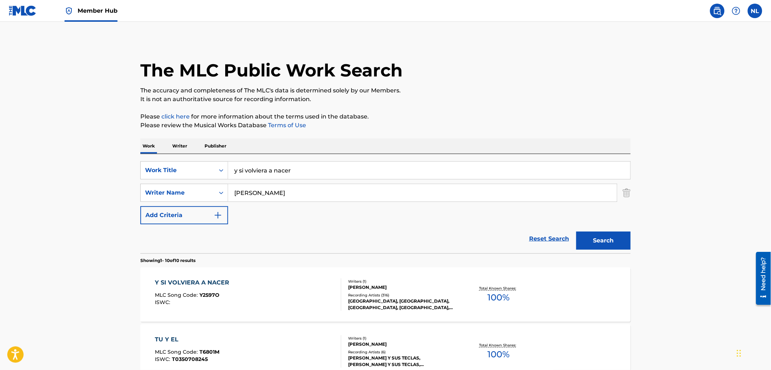  What do you see at coordinates (69, 11) in the screenshot?
I see `img: Top Rightsholder` at bounding box center [69, 11].